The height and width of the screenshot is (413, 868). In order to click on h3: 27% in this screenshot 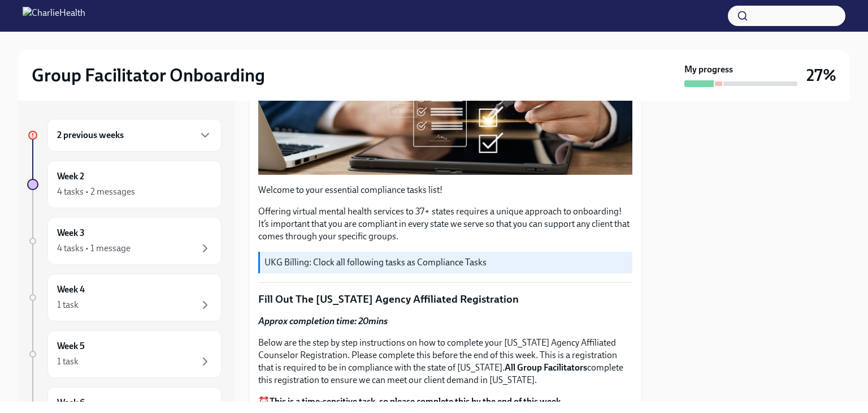, I will do `click(821, 75)`.